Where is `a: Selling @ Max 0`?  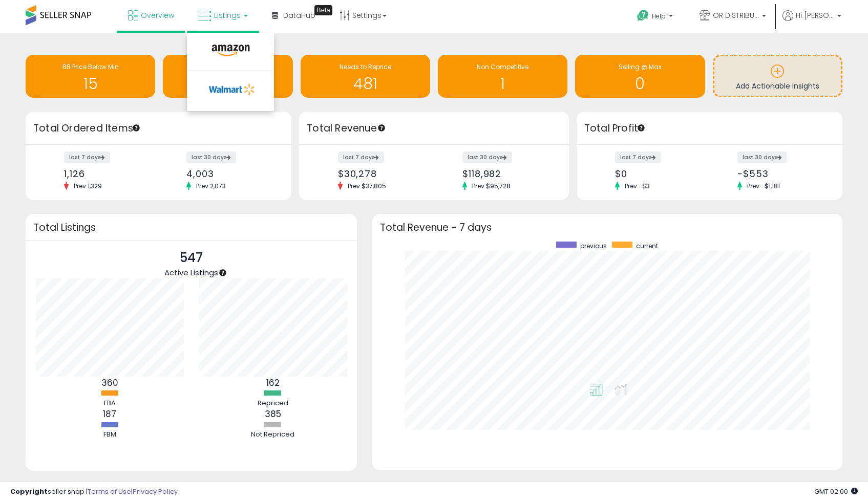 a: Selling @ Max 0 is located at coordinates (640, 77).